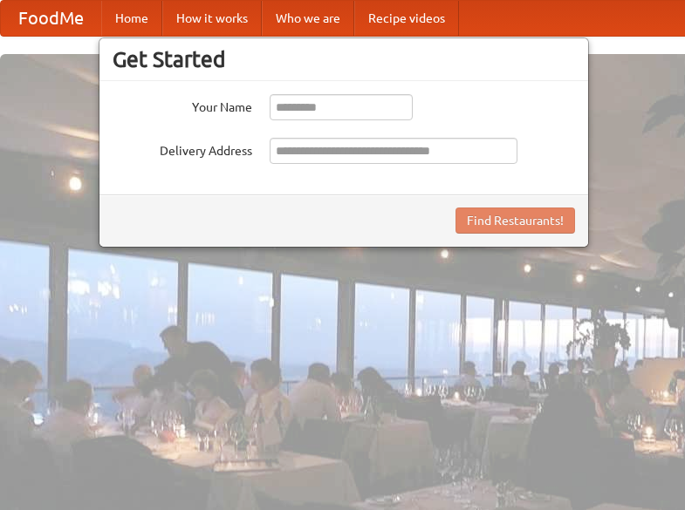  Describe the element at coordinates (407, 18) in the screenshot. I see `a: Recipe videos` at that location.